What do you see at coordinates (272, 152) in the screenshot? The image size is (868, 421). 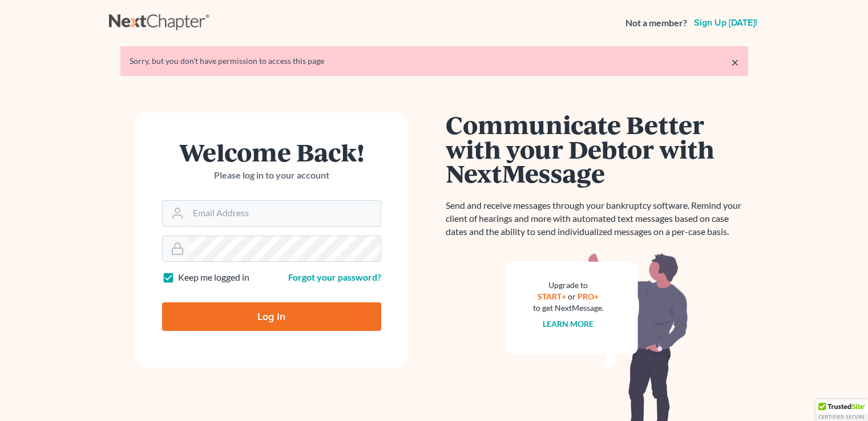 I see `h1: Welcome Back!` at bounding box center [272, 152].